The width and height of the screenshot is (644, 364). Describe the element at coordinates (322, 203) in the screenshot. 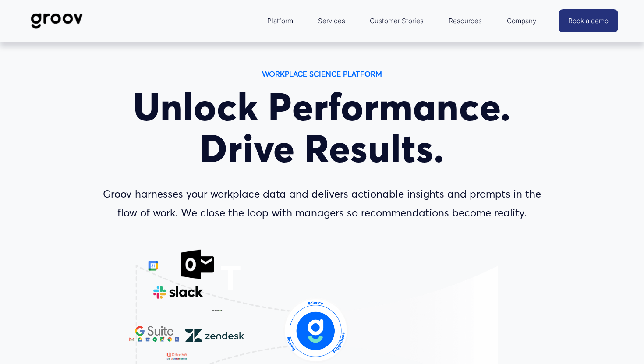

I see `p: Groov harnesses your workplace data and delivers actionable insights and prompts in the flow of w...` at that location.